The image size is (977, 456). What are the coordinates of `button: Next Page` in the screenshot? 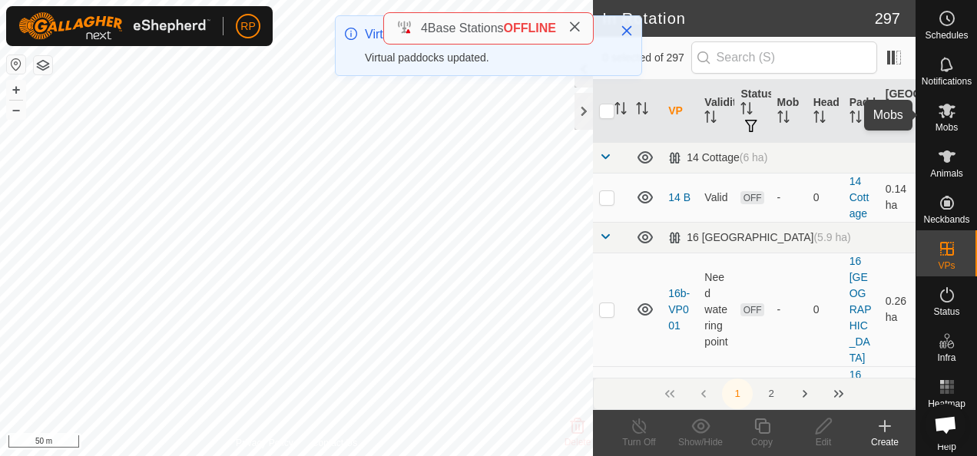 It's located at (805, 394).